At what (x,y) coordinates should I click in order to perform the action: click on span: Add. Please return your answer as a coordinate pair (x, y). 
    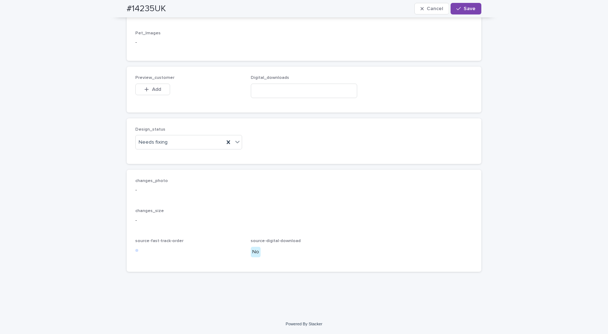
    Looking at the image, I should click on (156, 89).